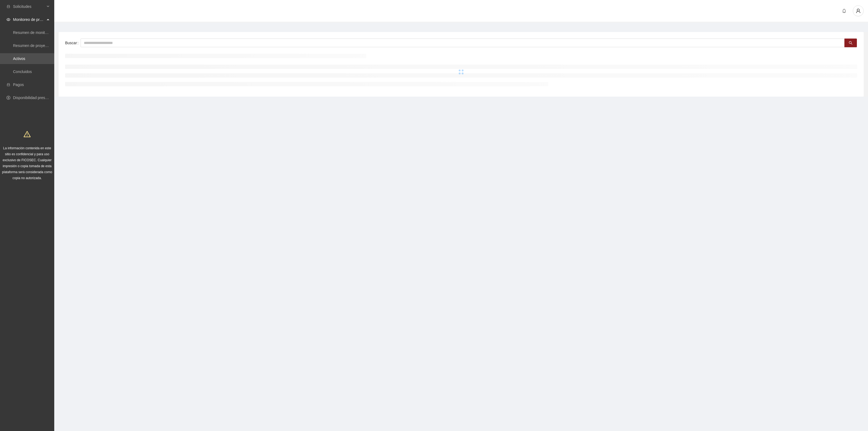 This screenshot has height=431, width=868. What do you see at coordinates (36, 97) in the screenshot?
I see `a: Disponibilidad presupuestal` at bounding box center [36, 97].